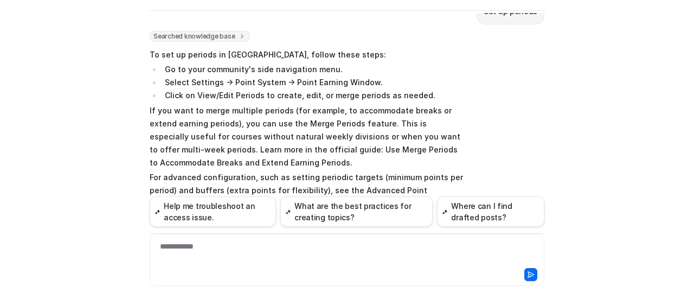  Describe the element at coordinates (356, 211) in the screenshot. I see `button: What are the best practices for creating topics?` at that location.